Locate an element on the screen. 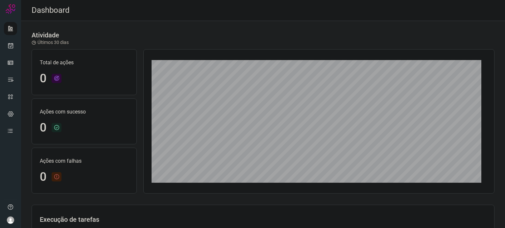 Image resolution: width=505 pixels, height=228 pixels. p: Ações com sucesso is located at coordinates (84, 112).